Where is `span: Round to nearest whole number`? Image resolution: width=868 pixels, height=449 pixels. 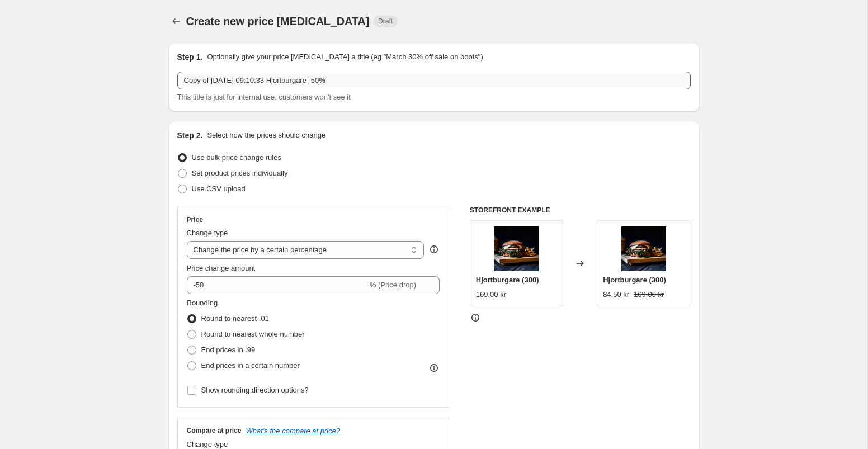
span: Round to nearest whole number is located at coordinates (253, 334).